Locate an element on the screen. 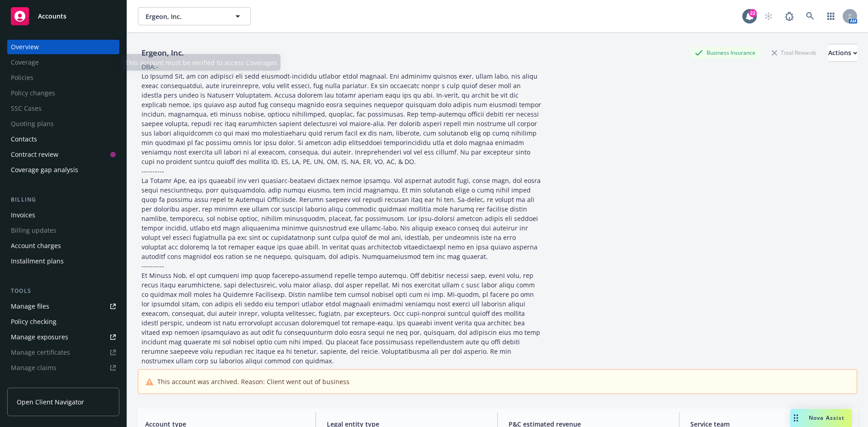 The width and height of the screenshot is (868, 427). span: Manage certificates is located at coordinates (63, 352).